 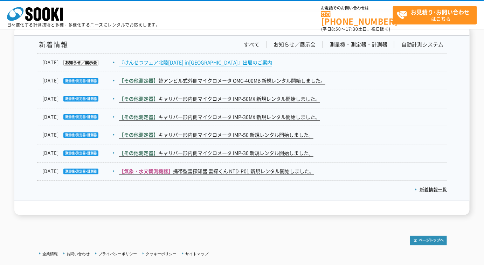 What do you see at coordinates (216, 135) in the screenshot?
I see `a: 【その他測定器】キャリパー形内側マイクロメータ IMP-50 新規レンタル開始しました。` at bounding box center [216, 135].